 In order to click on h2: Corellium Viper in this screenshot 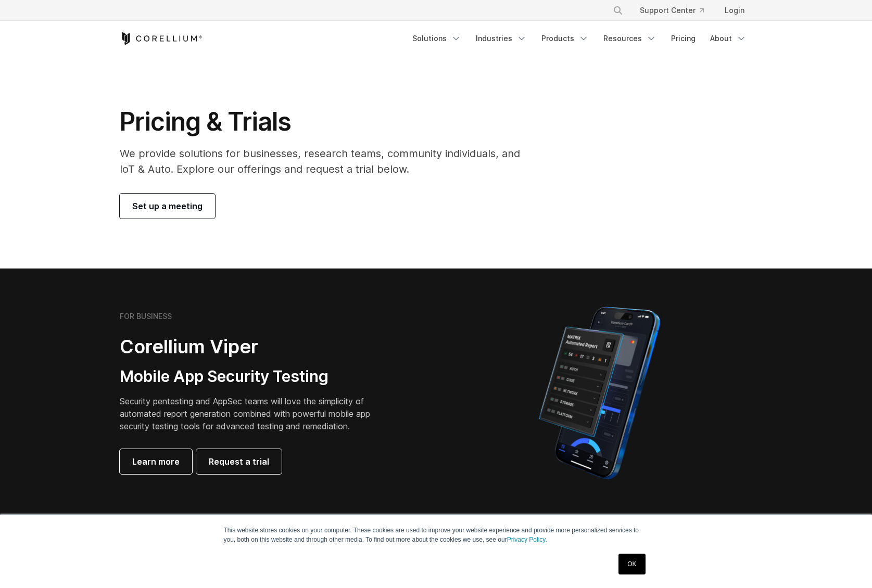, I will do `click(253, 346)`.